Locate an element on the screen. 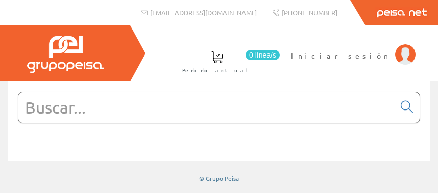 The image size is (438, 193). input: Buscar... is located at coordinates (206, 108).